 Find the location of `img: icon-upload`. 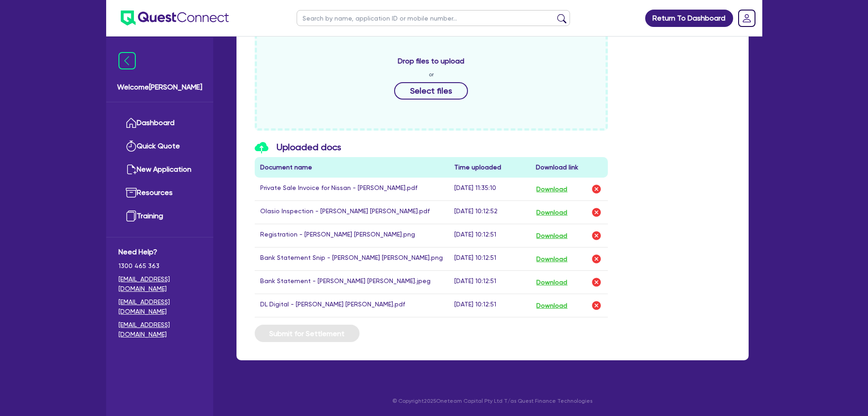

img: icon-upload is located at coordinates (262, 147).